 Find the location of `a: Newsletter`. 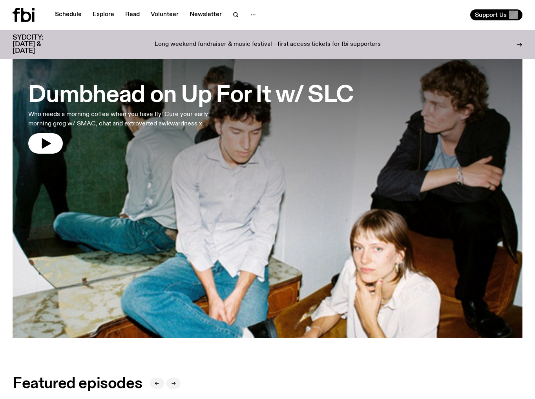

a: Newsletter is located at coordinates (206, 15).